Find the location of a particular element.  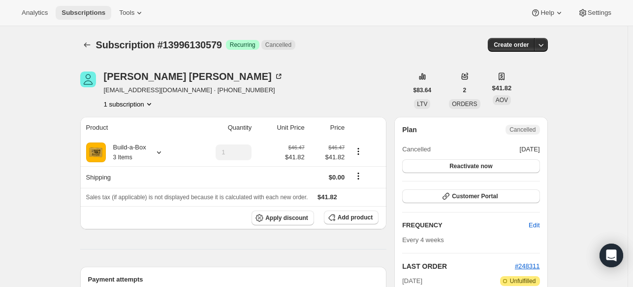

span: Recurring is located at coordinates (243, 45).